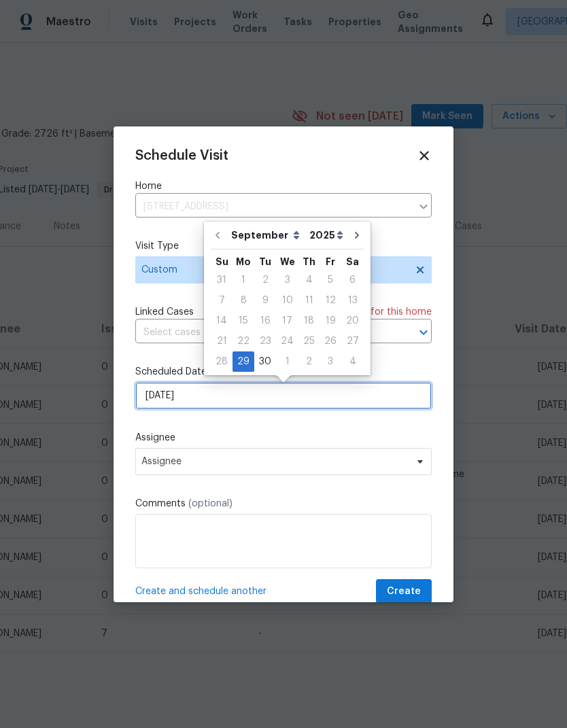 Image resolution: width=567 pixels, height=728 pixels. I want to click on div: Tue Sep 02 2025, so click(265, 280).